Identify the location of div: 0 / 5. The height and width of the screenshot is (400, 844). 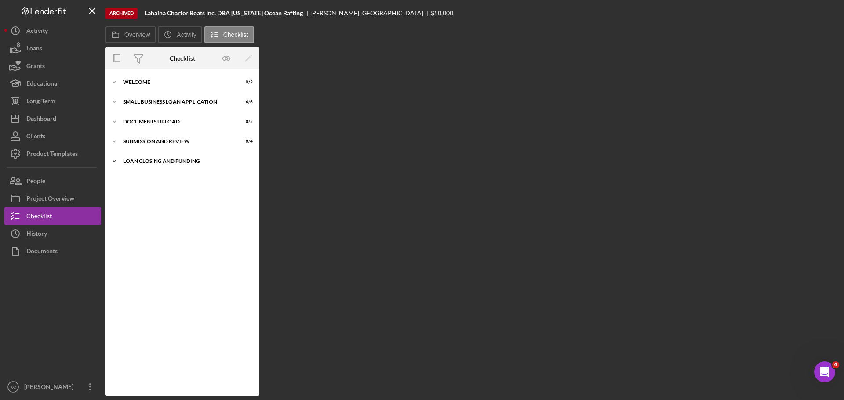
(245, 122).